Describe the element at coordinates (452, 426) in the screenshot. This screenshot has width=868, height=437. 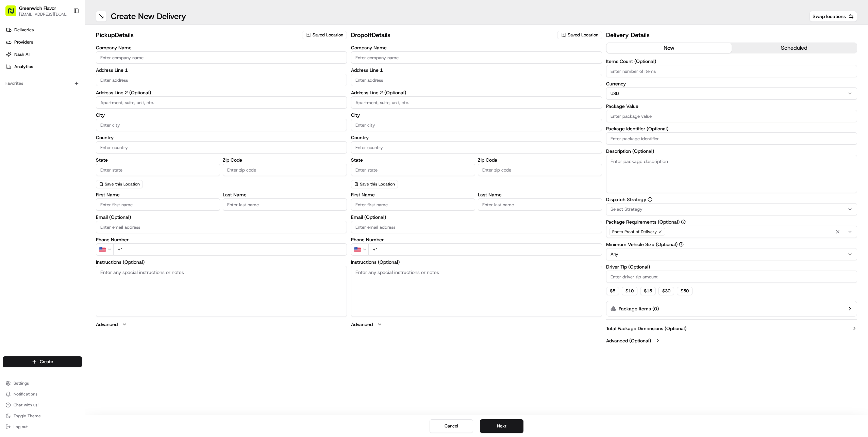
I see `button: Cancel` at that location.